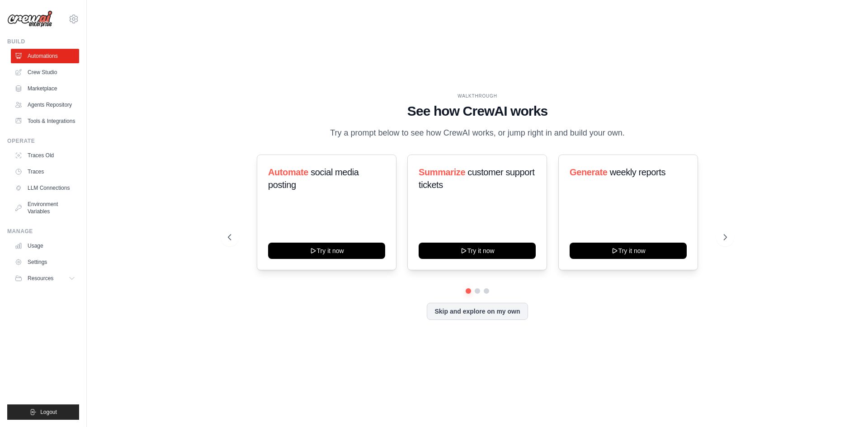  Describe the element at coordinates (477, 96) in the screenshot. I see `div: WALKTHROUGH` at that location.